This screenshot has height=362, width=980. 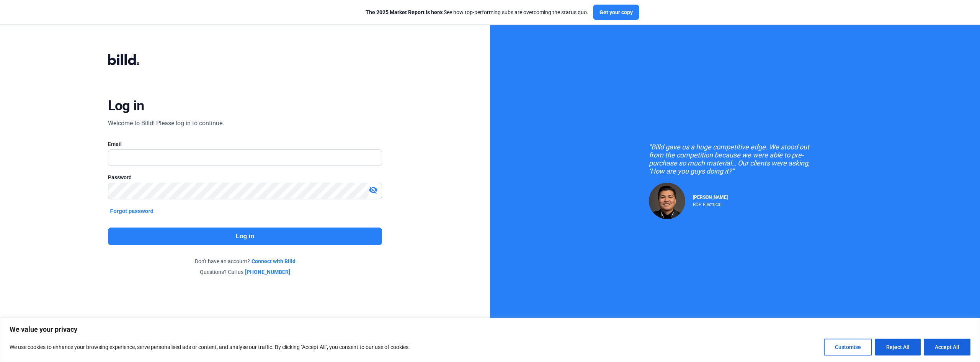 I want to click on p: We value your privacy, so click(x=490, y=329).